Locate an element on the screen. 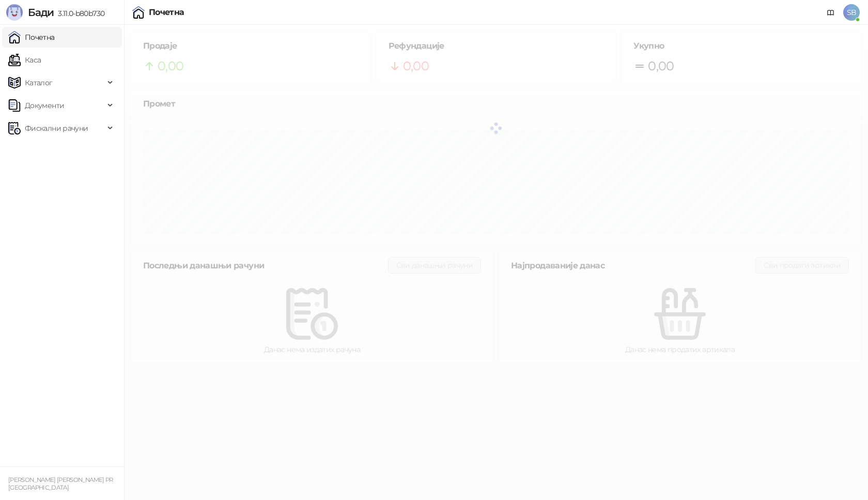 The width and height of the screenshot is (868, 500). a: Документација is located at coordinates (831, 12).